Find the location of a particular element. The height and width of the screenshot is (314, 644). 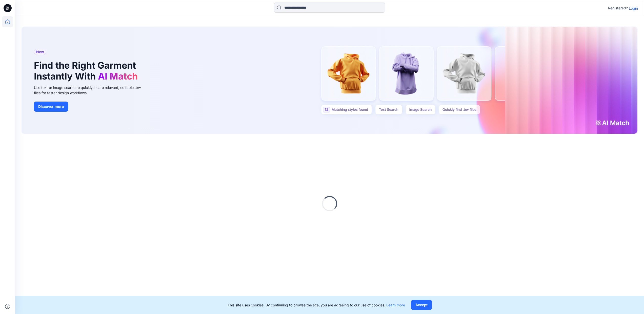

span: AI Match is located at coordinates (118, 76).